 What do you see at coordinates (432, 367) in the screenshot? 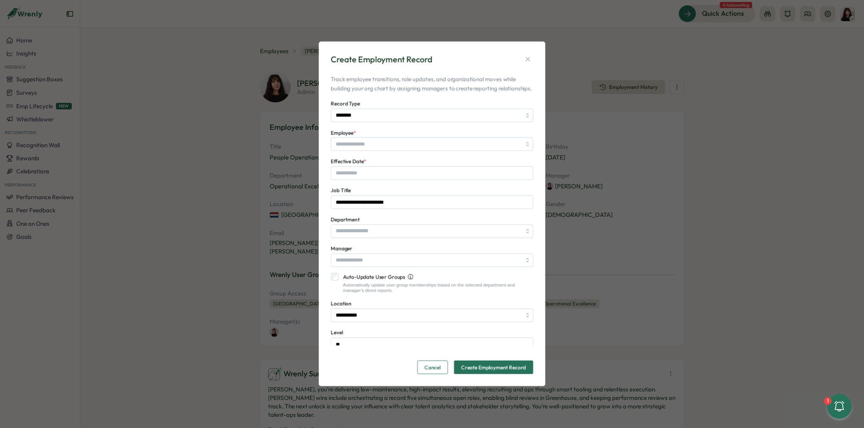
I see `span: Cancel` at bounding box center [432, 367].